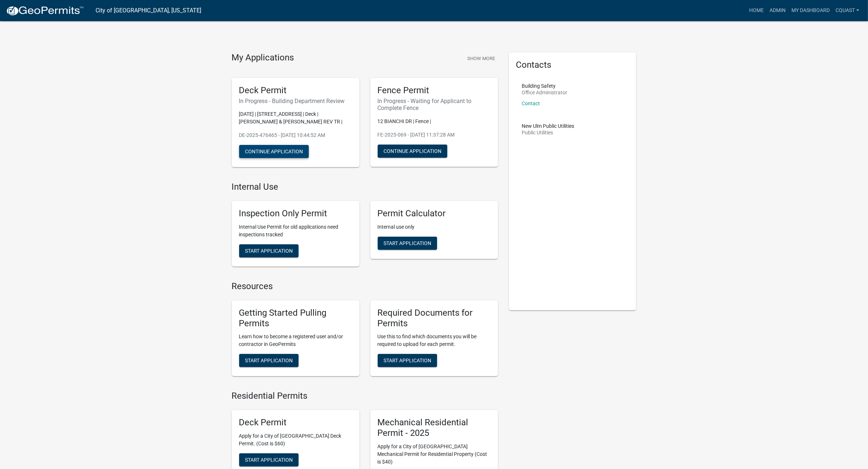 The height and width of the screenshot is (469, 868). I want to click on p: New Ulm Public Utilities, so click(548, 126).